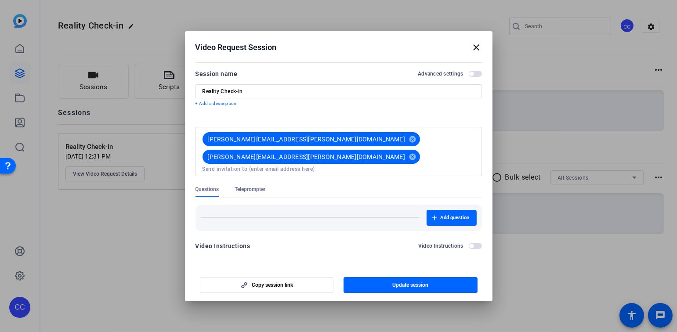 The height and width of the screenshot is (332, 677). What do you see at coordinates (267, 285) in the screenshot?
I see `button: Copy session link` at bounding box center [267, 285].